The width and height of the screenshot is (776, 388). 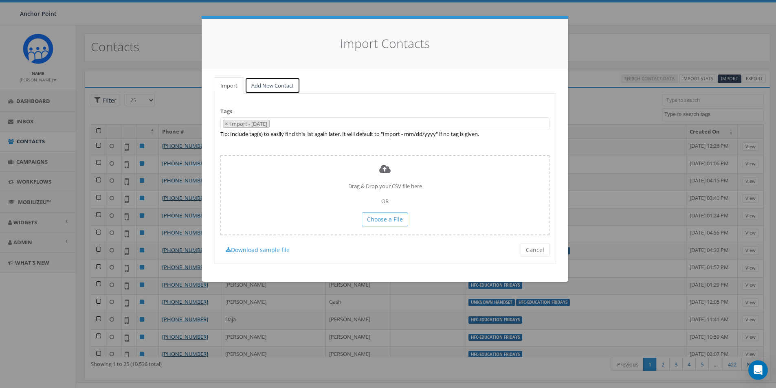 What do you see at coordinates (535, 250) in the screenshot?
I see `button: Cancel` at bounding box center [535, 250].